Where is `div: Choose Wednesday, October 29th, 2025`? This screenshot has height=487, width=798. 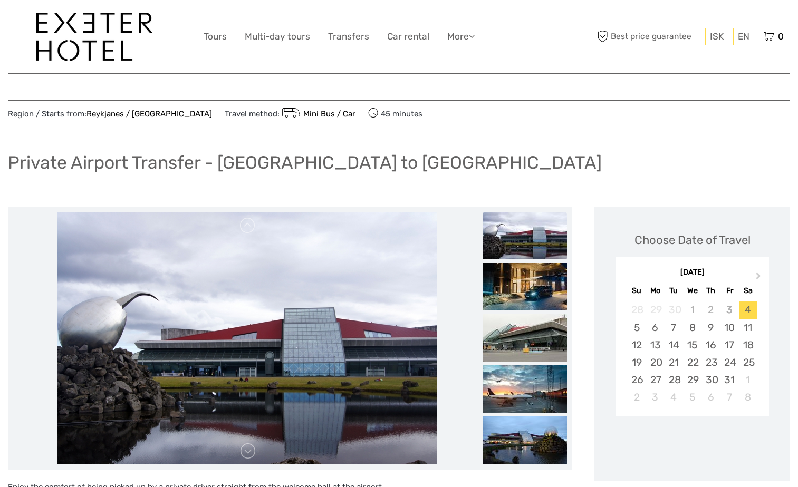 div: Choose Wednesday, October 29th, 2025 is located at coordinates (692, 380).